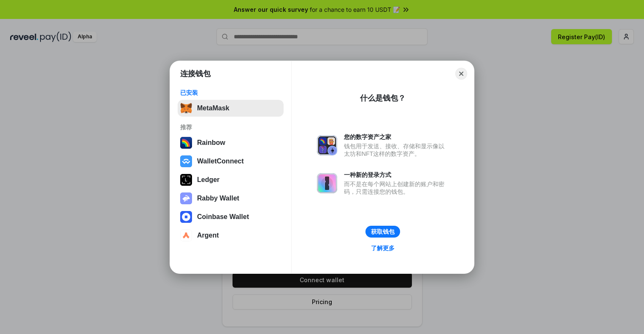  Describe the element at coordinates (186, 180) in the screenshot. I see `img: svg+xml,%3Csvg%20xmlns%3D%22http%3A%2F%2Fwww.w3.org%2F2000%2Fsvg%22%20width%3D%2228%22%20height%3...` at that location.